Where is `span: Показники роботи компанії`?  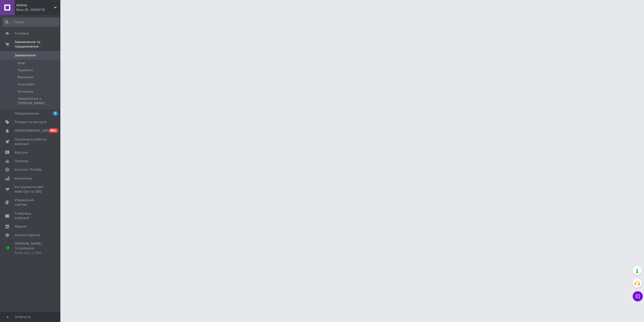
span: Показники роботи компанії is located at coordinates (31, 142).